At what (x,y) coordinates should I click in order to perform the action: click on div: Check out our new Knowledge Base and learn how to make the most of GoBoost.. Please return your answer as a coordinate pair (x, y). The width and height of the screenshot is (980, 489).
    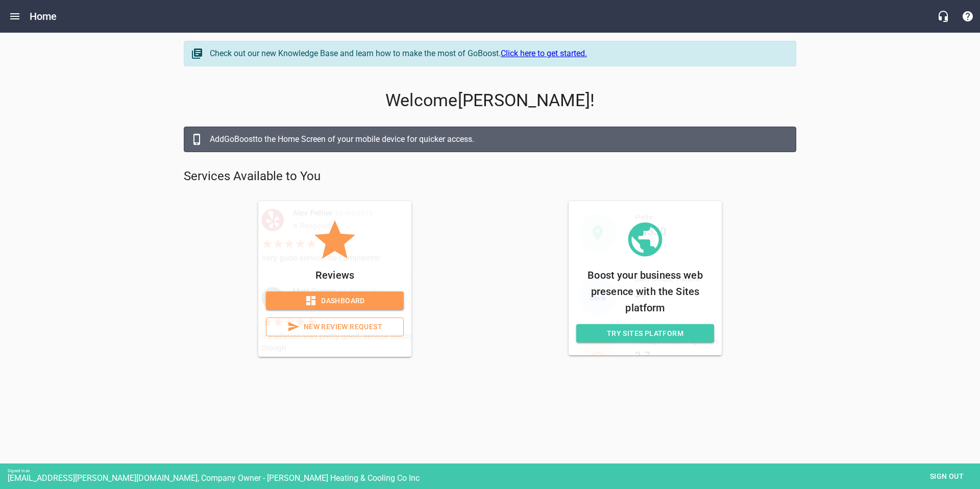
    Looking at the image, I should click on (497, 54).